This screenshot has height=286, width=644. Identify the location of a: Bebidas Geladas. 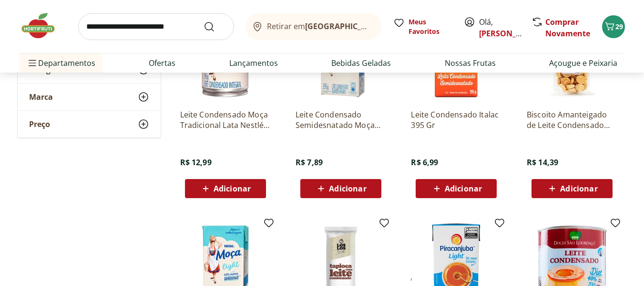
(361, 63).